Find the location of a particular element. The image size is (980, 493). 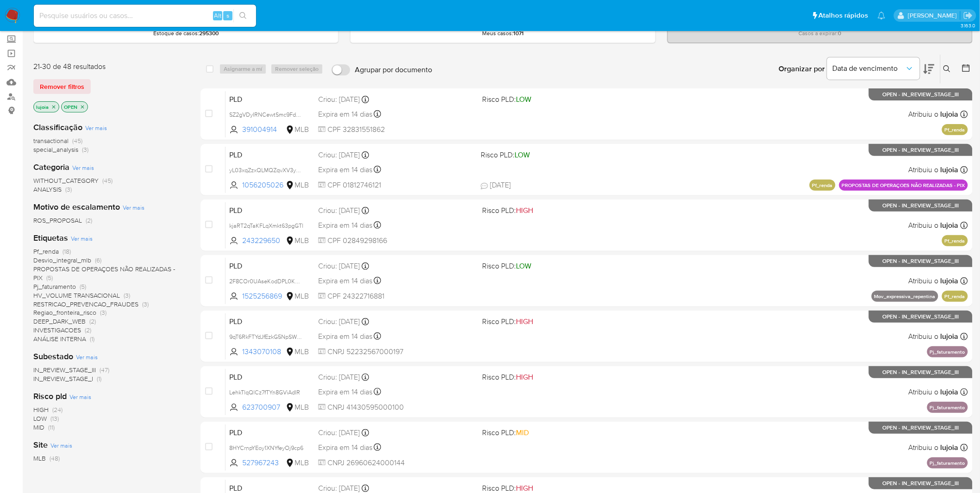

button: search-icon is located at coordinates (242, 16).